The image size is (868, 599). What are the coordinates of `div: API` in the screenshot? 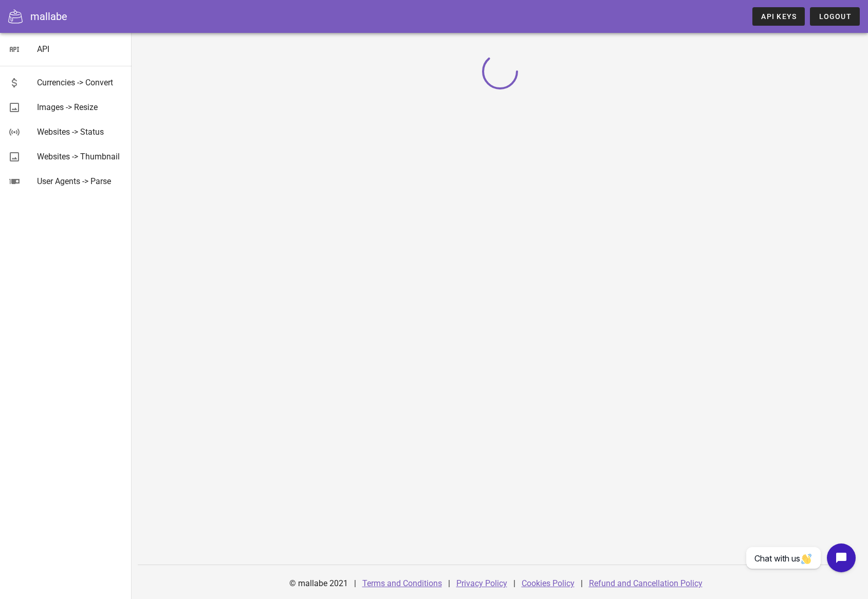 It's located at (80, 49).